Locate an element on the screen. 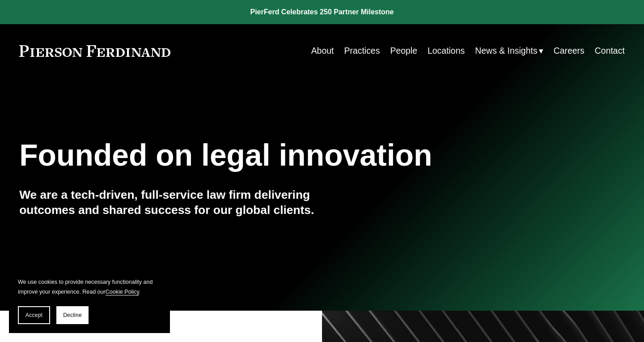  a: Locations is located at coordinates (446, 50).